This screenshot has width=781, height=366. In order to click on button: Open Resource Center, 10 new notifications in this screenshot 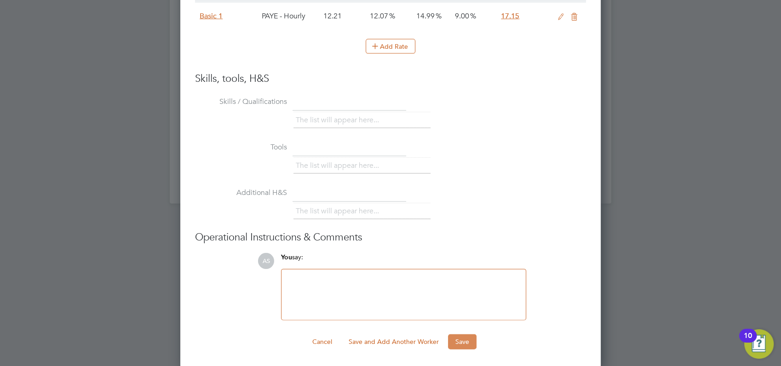, I will do `click(759, 344)`.